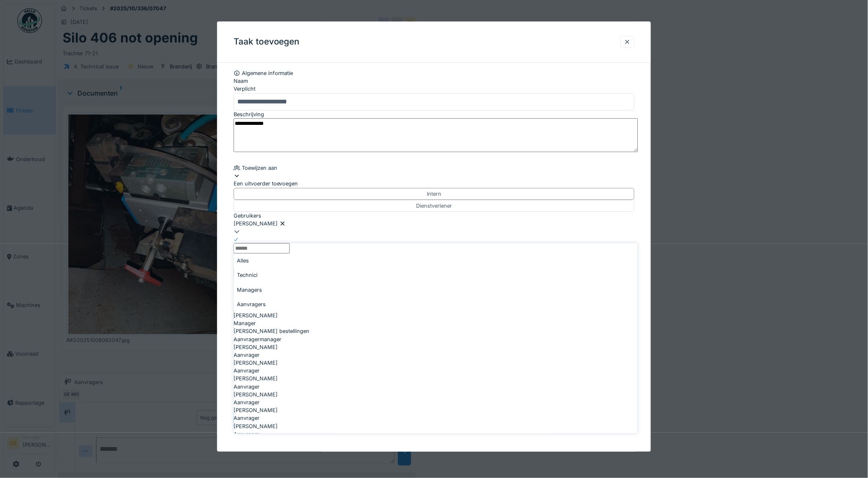 The height and width of the screenshot is (478, 868). I want to click on div: Aanvragermanager, so click(436, 339).